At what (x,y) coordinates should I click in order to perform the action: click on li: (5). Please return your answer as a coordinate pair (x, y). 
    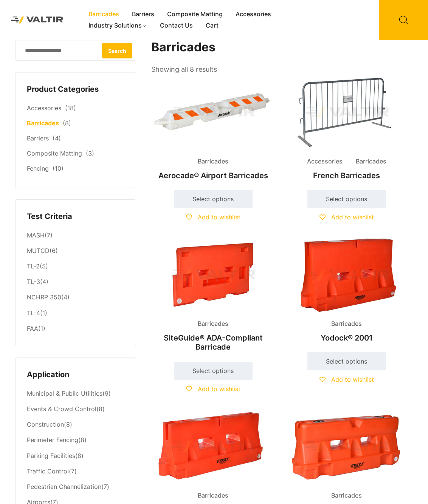
    Looking at the image, I should click on (76, 266).